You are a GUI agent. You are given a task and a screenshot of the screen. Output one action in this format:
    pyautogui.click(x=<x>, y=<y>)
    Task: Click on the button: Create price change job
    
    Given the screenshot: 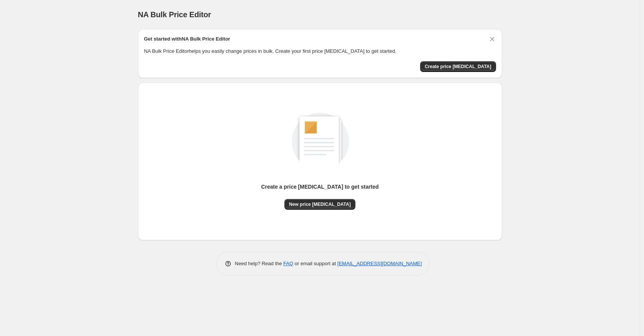 What is the action you would take?
    pyautogui.click(x=458, y=66)
    